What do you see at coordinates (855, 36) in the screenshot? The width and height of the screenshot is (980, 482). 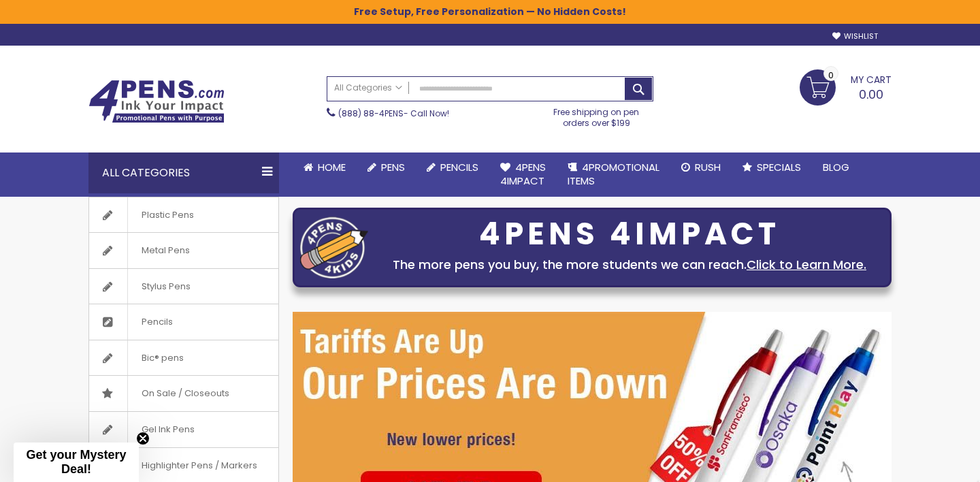 I see `a: Wishlist` at bounding box center [855, 36].